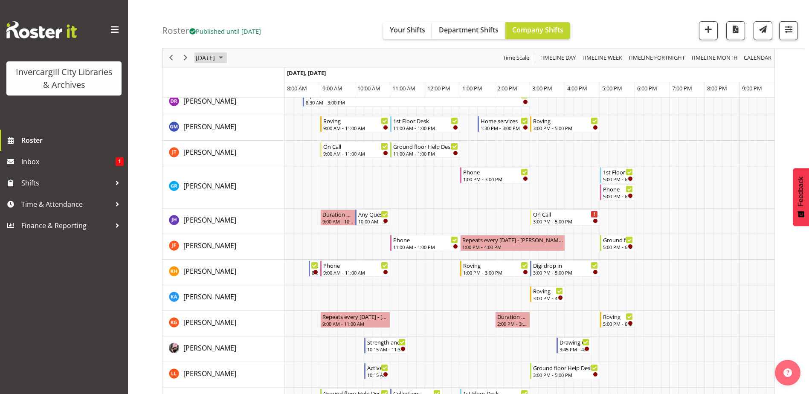 The image size is (809, 394). I want to click on img: Rosterit website logo, so click(41, 30).